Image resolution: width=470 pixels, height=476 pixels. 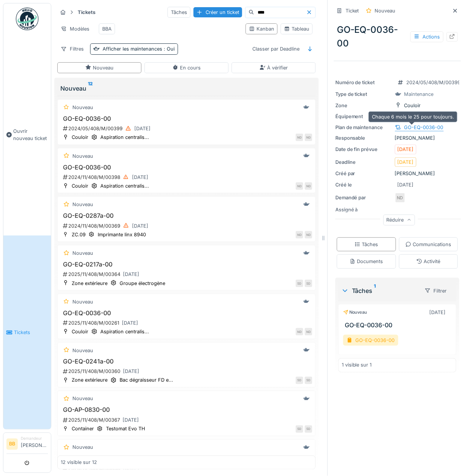 I want to click on div: Équipement, so click(x=364, y=116).